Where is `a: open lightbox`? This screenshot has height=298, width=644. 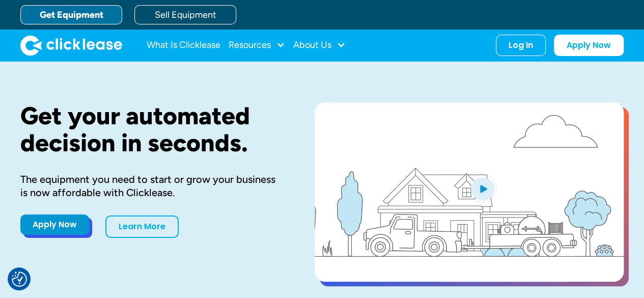
a: open lightbox is located at coordinates (469, 192).